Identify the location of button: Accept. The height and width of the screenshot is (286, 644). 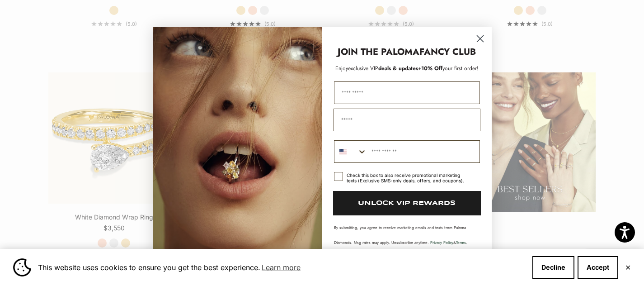
(598, 267).